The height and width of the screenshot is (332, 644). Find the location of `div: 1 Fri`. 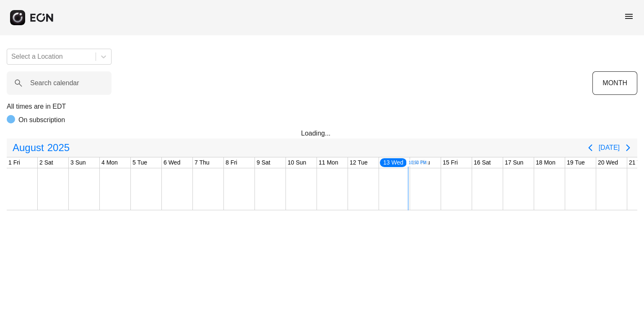

div: 1 Fri is located at coordinates (14, 162).